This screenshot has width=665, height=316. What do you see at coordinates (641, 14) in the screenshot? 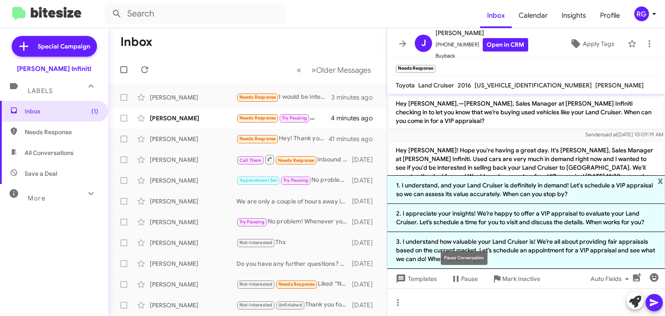
I see `button: RG` at bounding box center [641, 14].